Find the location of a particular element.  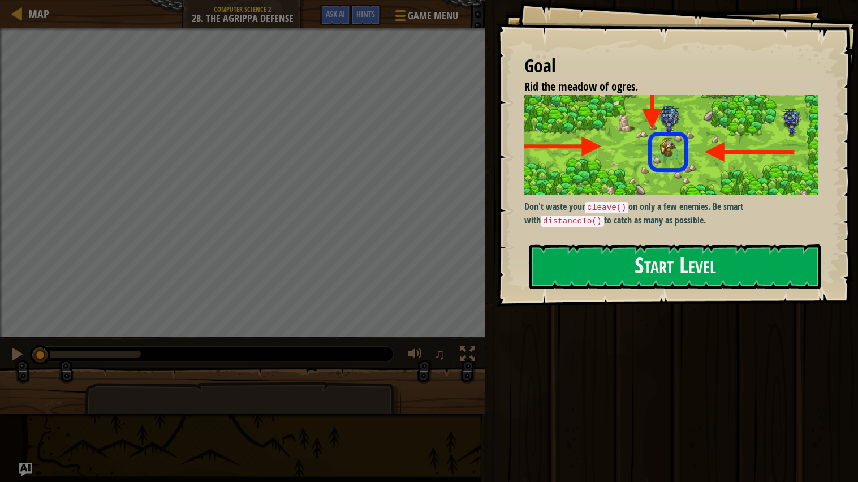

span: Game Menu is located at coordinates (433, 16).